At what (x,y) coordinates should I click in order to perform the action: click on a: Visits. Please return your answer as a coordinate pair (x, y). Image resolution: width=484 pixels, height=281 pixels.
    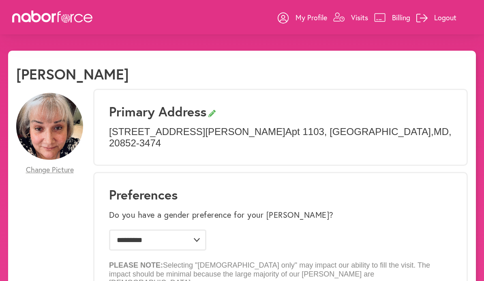
    Looking at the image, I should click on (351, 17).